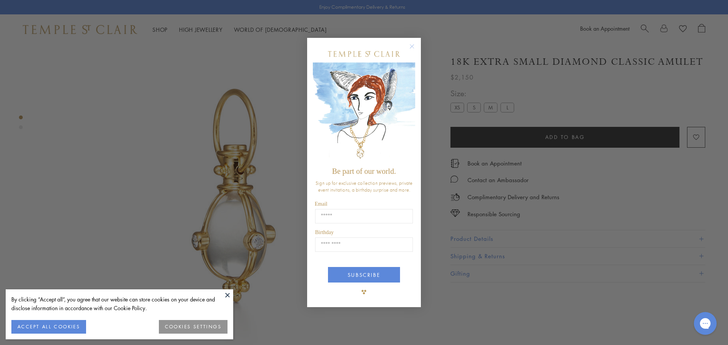  Describe the element at coordinates (193, 327) in the screenshot. I see `button: COOKIES SETTINGS` at that location.